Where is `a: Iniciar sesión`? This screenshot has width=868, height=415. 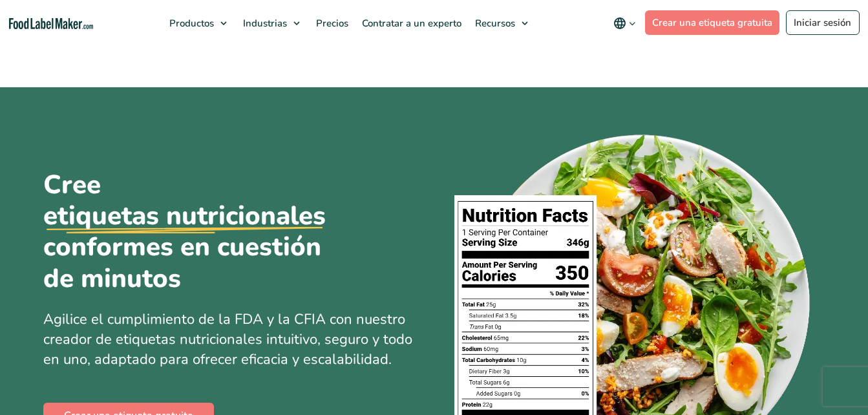 a: Iniciar sesión is located at coordinates (823, 23).